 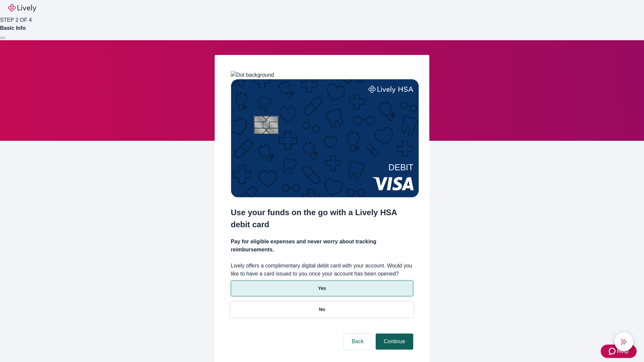 I want to click on img: Lively, so click(x=22, y=8).